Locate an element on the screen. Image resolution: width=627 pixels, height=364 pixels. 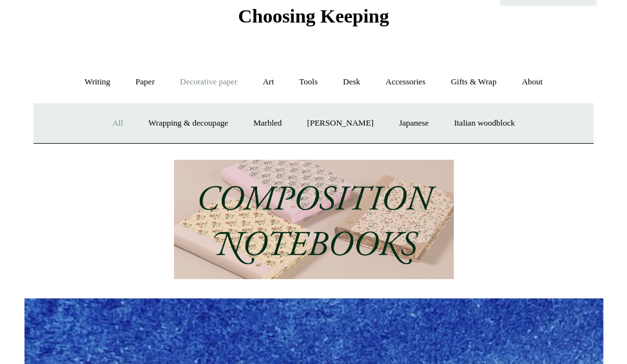
a: Paper is located at coordinates (145, 82).